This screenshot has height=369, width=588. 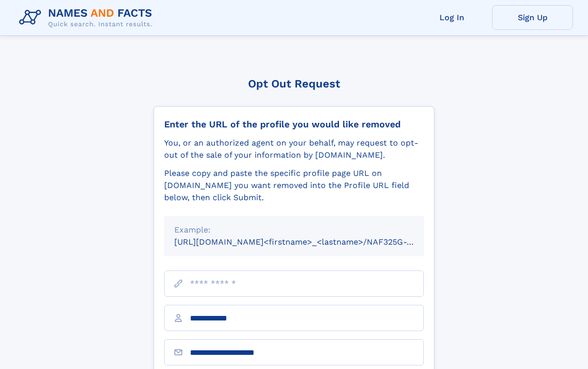 I want to click on div: Enter the URL of the profile you would like removed, so click(x=294, y=124).